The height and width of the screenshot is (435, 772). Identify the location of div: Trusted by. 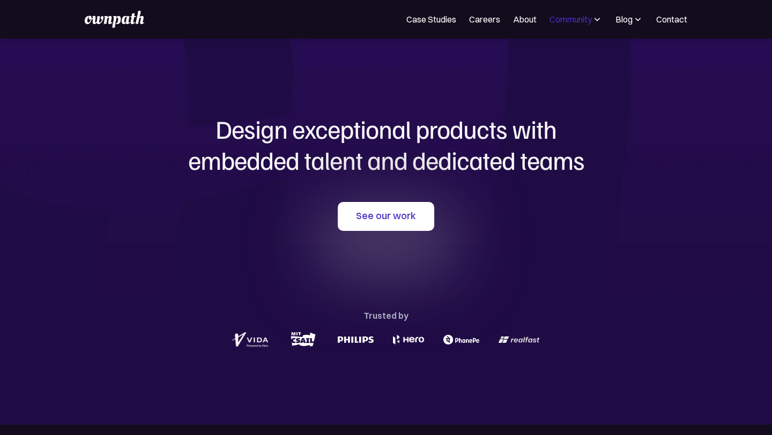
(386, 316).